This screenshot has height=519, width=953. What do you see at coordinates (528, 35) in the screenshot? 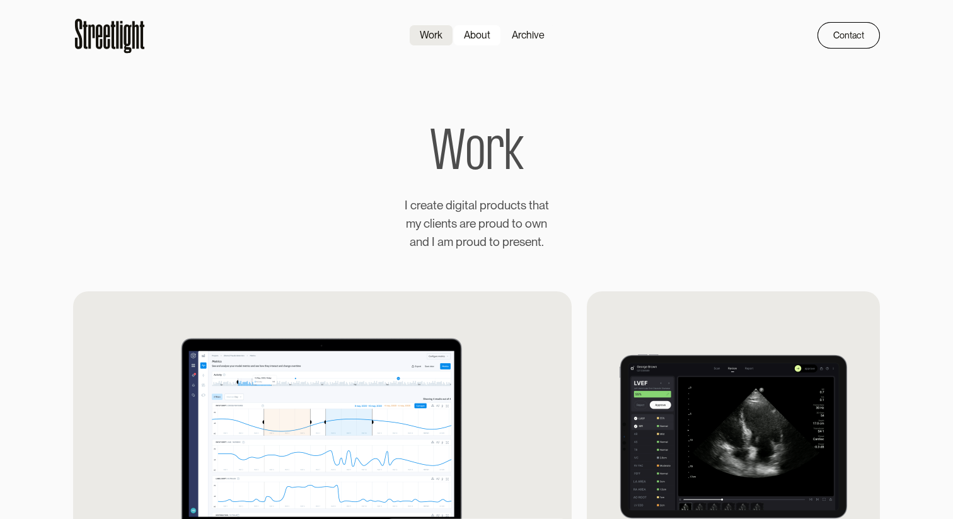
I see `div: Archive` at bounding box center [528, 35].